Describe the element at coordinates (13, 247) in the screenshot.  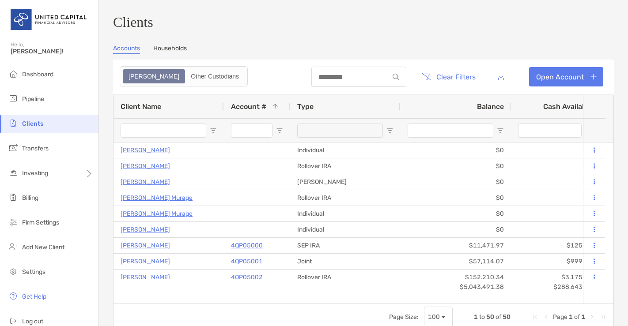
I see `img: add_new_client icon` at that location.